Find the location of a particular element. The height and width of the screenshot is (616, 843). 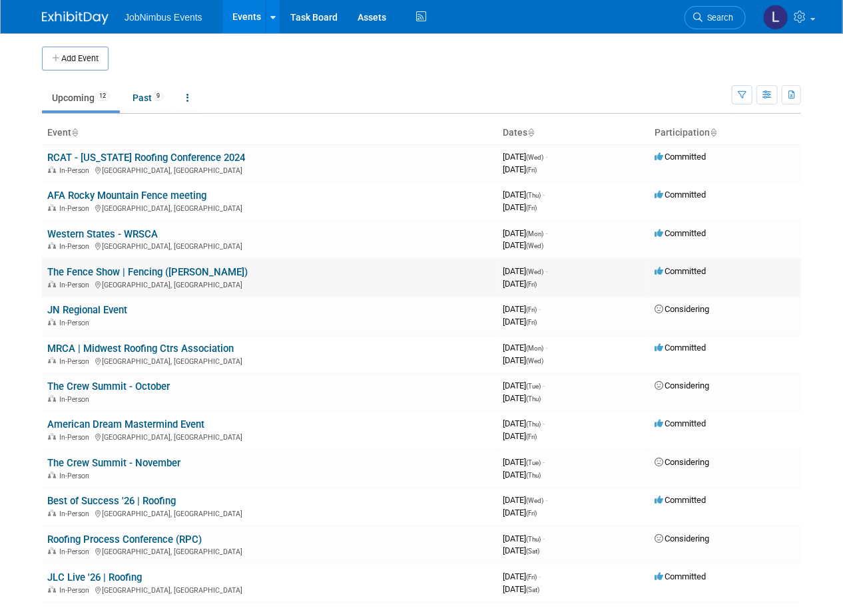

a: Upcoming12 is located at coordinates (81, 98).